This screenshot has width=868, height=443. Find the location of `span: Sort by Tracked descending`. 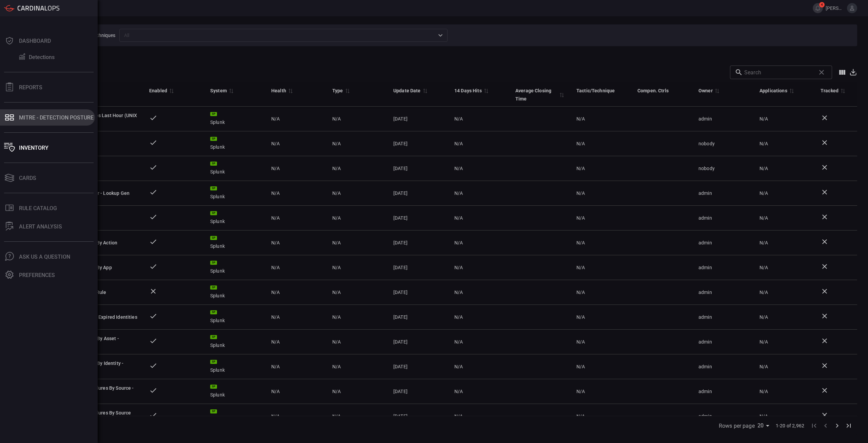

span: Sort by Tracked descending is located at coordinates (843, 90).